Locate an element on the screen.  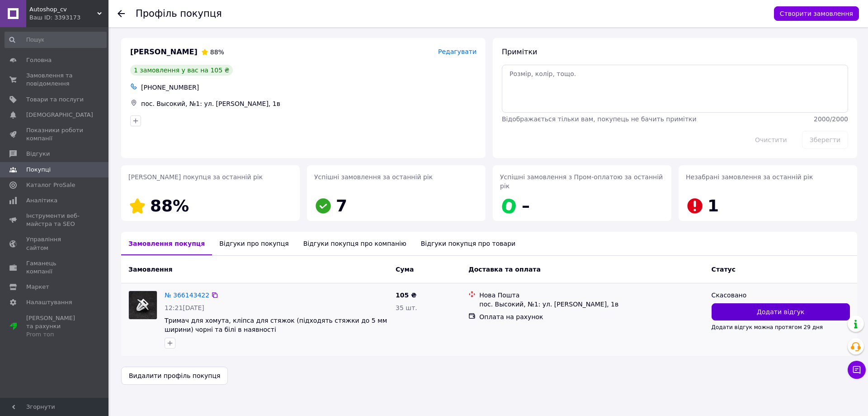
span: Доставка та оплата is located at coordinates (505, 269).